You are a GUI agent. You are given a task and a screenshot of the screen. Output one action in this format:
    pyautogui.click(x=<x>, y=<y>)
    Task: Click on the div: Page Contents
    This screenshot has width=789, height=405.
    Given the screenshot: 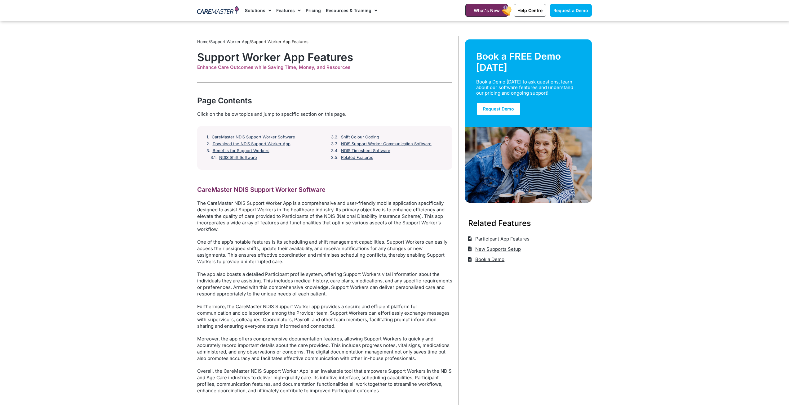 What is the action you would take?
    pyautogui.click(x=325, y=100)
    